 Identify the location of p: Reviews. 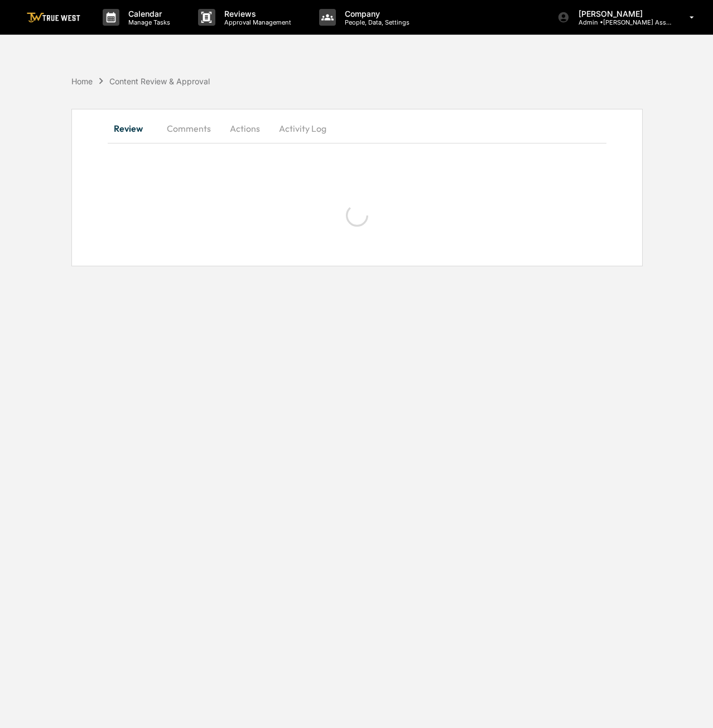
(257, 13).